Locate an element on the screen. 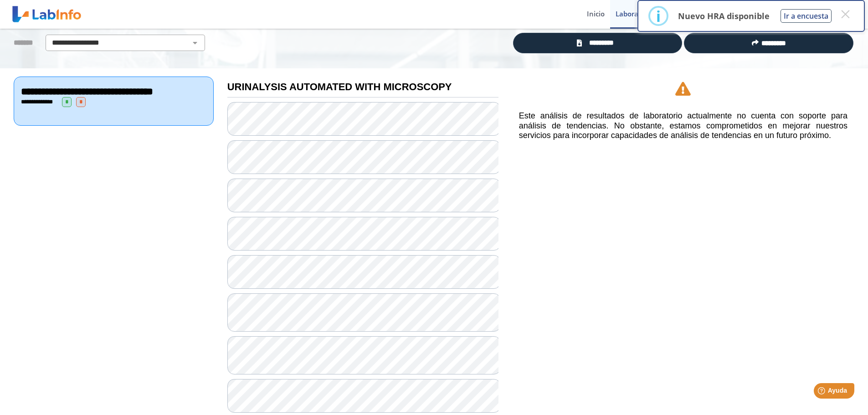 The height and width of the screenshot is (415, 868). span: Ayuda is located at coordinates (51, 11).